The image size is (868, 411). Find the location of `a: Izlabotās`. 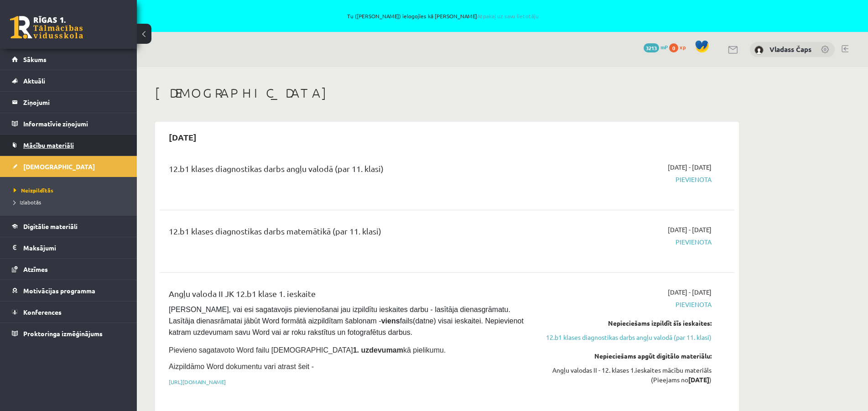

a: Izlabotās is located at coordinates (71, 202).